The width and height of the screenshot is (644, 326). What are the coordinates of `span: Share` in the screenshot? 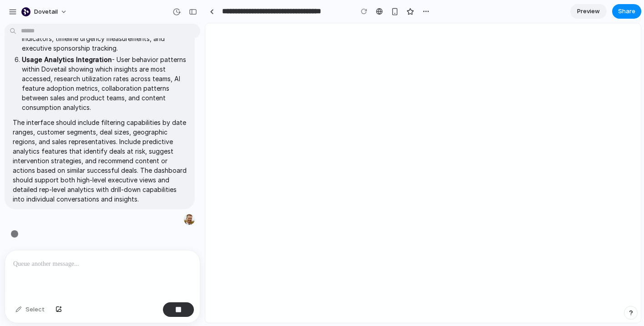 It's located at (627, 11).